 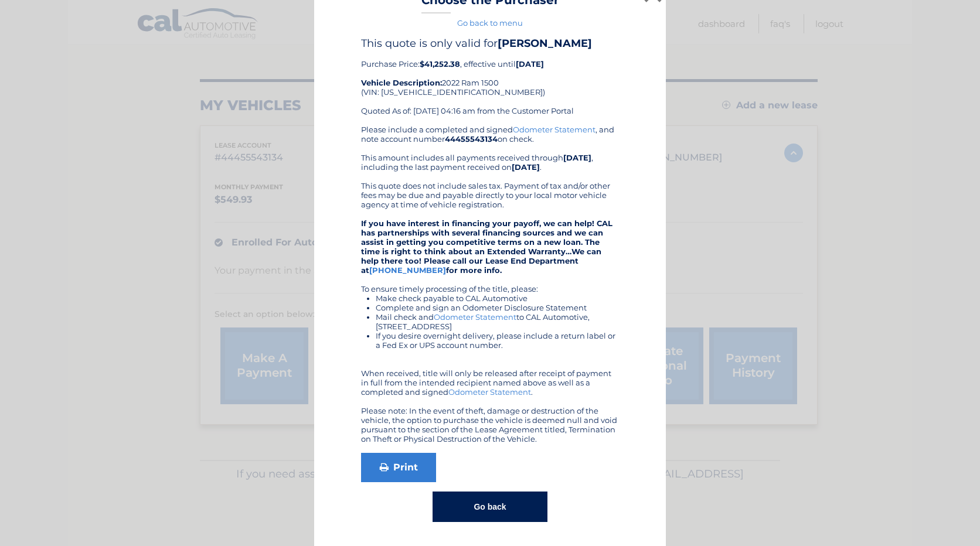 I want to click on a: Print, so click(x=399, y=468).